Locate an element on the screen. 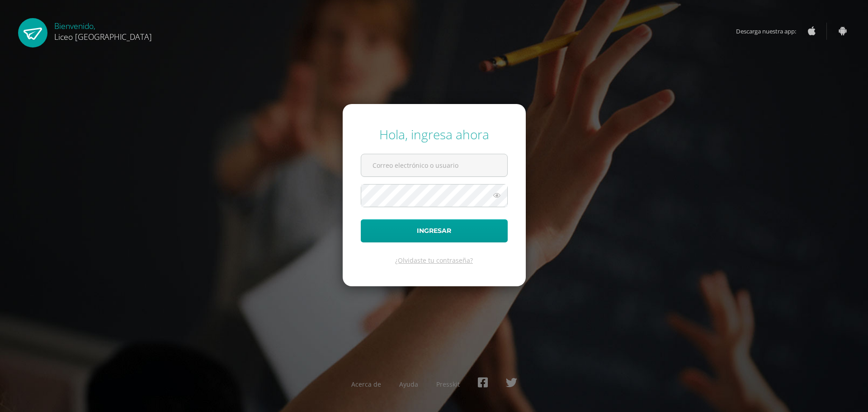 The image size is (868, 412). input: Correo electrónico o usuario is located at coordinates (434, 165).